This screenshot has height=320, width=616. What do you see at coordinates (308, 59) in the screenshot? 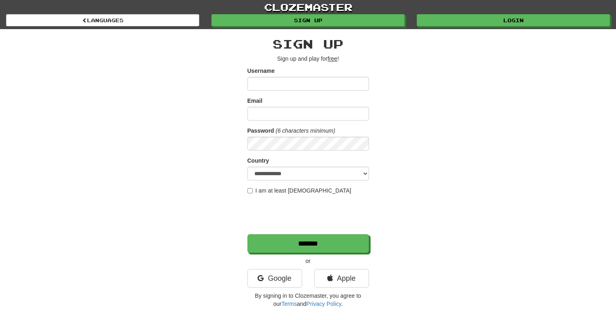
I see `p: Sign up and play for !` at bounding box center [308, 59].